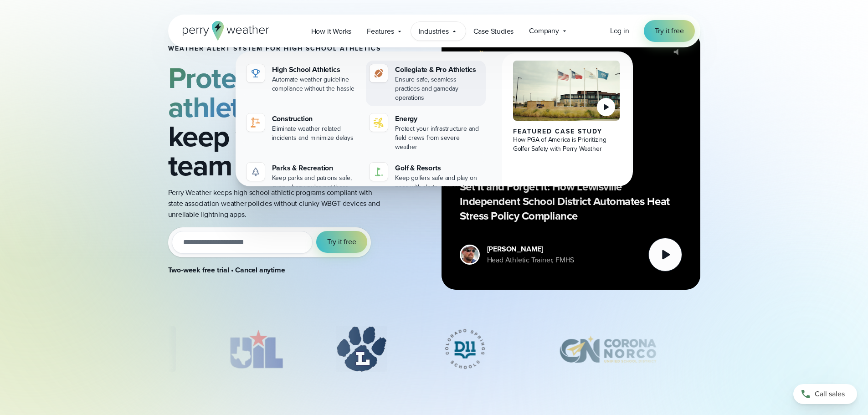  I want to click on strong: Two-week free trial • Cancel anytime, so click(226, 270).